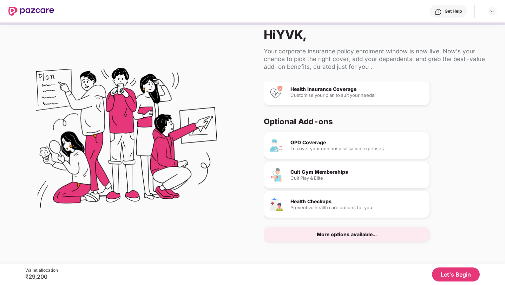 The width and height of the screenshot is (505, 285). What do you see at coordinates (276, 204) in the screenshot?
I see `img: Health Checkups` at bounding box center [276, 204].